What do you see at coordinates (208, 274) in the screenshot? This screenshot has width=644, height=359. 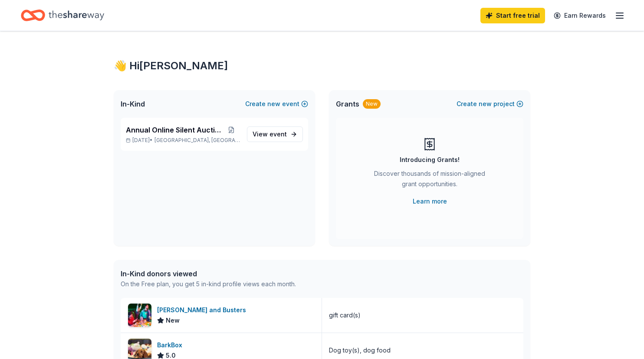 I see `div: In-Kind donors viewed` at bounding box center [208, 274].